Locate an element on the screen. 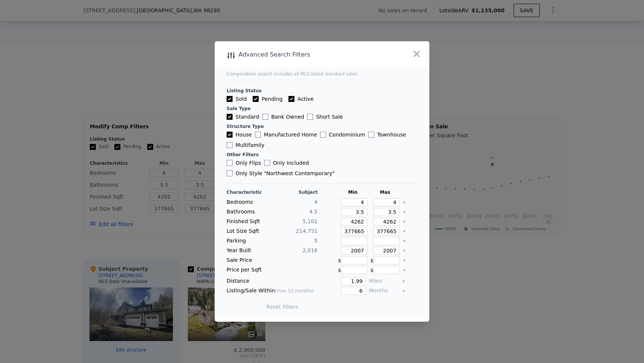 This screenshot has height=363, width=644. div: Advanced Search Filters is located at coordinates (300, 55).